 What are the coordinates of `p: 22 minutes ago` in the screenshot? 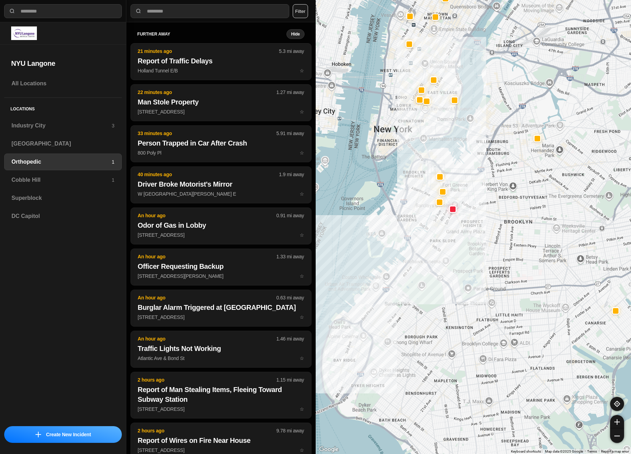 It's located at (207, 92).